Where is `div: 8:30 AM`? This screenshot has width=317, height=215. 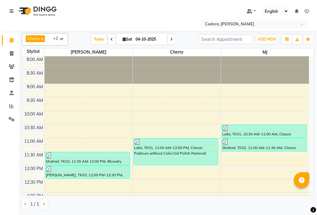
div: 8:30 AM is located at coordinates (35, 73).